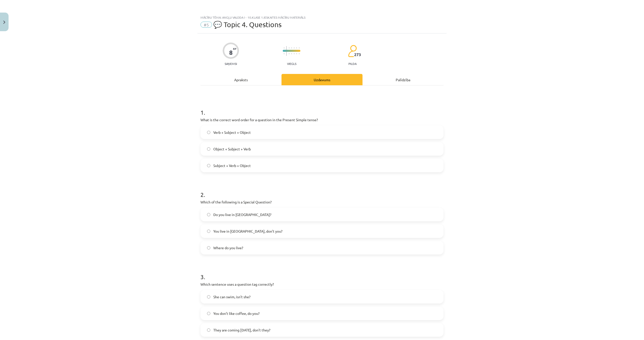 This screenshot has height=340, width=644. What do you see at coordinates (292, 64) in the screenshot?
I see `p: Viegls` at bounding box center [292, 64].